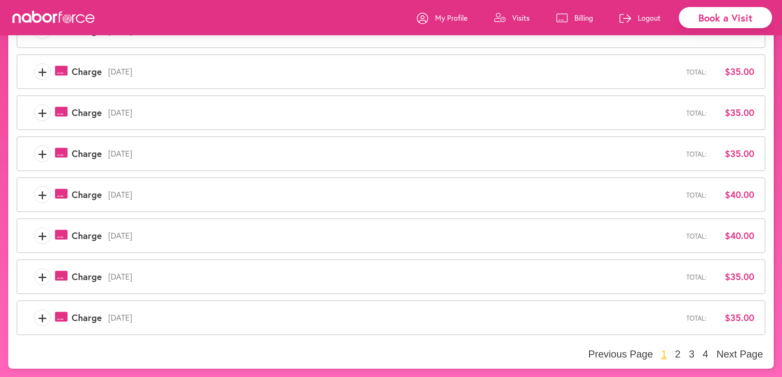 This screenshot has width=782, height=377. What do you see at coordinates (583, 18) in the screenshot?
I see `p: Billing` at bounding box center [583, 18].